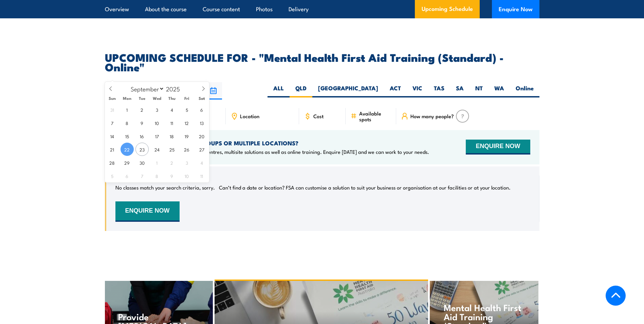 The image size is (644, 324). What do you see at coordinates (112, 109) in the screenshot?
I see `span: August 31, 2025` at bounding box center [112, 109].